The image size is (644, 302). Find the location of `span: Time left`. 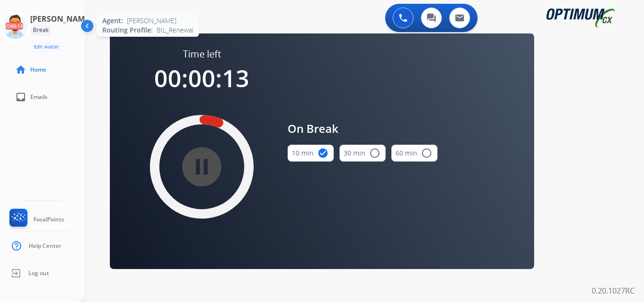

span: Time left is located at coordinates (202, 54).